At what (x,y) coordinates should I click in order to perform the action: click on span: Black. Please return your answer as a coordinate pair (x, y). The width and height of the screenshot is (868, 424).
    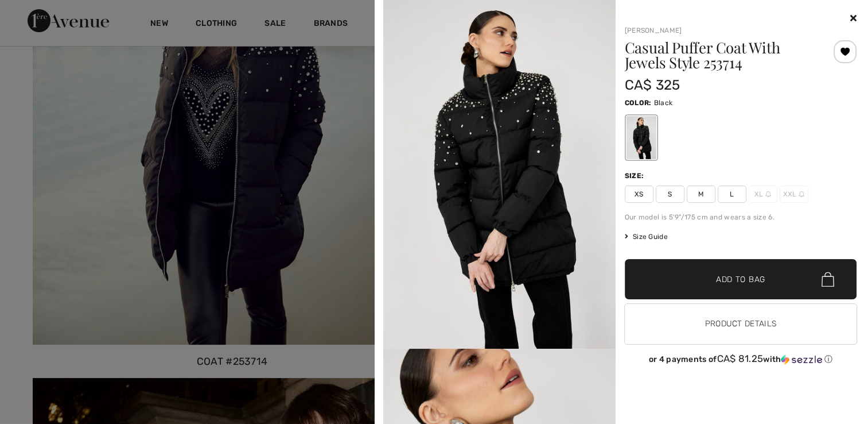
    Looking at the image, I should click on (663, 103).